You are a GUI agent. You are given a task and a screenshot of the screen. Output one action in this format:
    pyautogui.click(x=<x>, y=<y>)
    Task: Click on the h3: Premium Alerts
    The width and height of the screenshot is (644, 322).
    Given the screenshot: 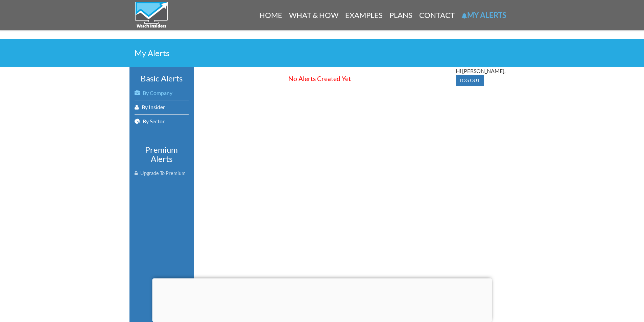 What is the action you would take?
    pyautogui.click(x=162, y=154)
    